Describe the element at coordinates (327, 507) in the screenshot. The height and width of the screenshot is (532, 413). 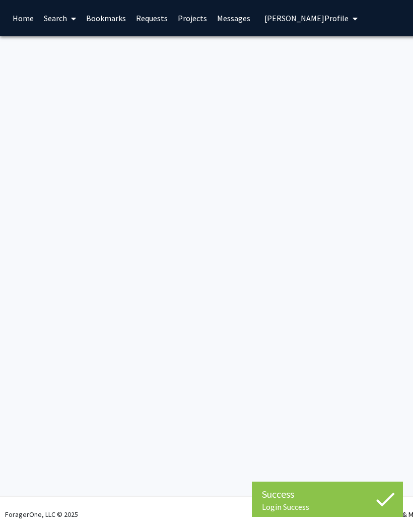
I see `div: Login Success` at that location.